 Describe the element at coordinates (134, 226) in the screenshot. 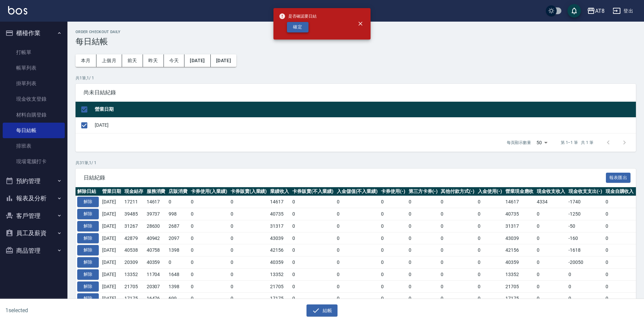

I see `td: 31267` at that location.